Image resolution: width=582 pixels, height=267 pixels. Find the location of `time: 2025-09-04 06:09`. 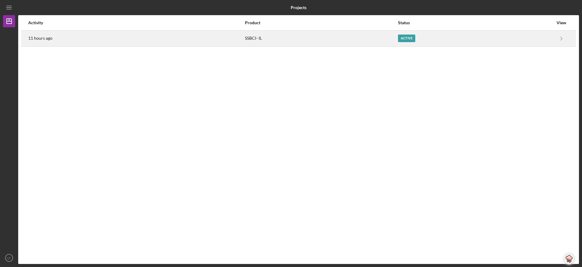

time: 2025-09-04 06:09 is located at coordinates (40, 38).